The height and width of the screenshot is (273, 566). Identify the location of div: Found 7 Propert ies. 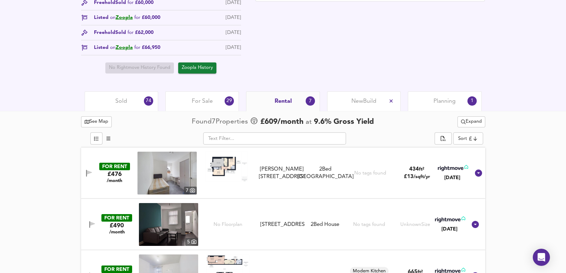
(221, 122).